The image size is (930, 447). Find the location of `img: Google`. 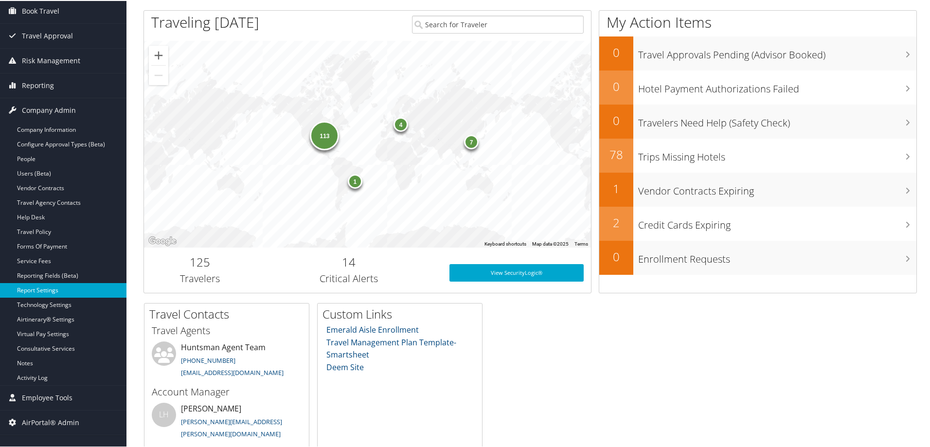

img: Google is located at coordinates (162, 240).